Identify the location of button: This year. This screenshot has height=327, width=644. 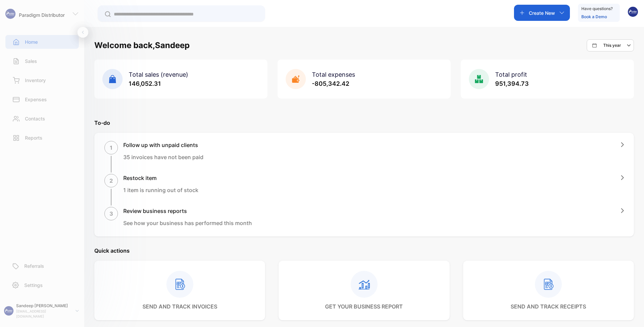
(610, 45).